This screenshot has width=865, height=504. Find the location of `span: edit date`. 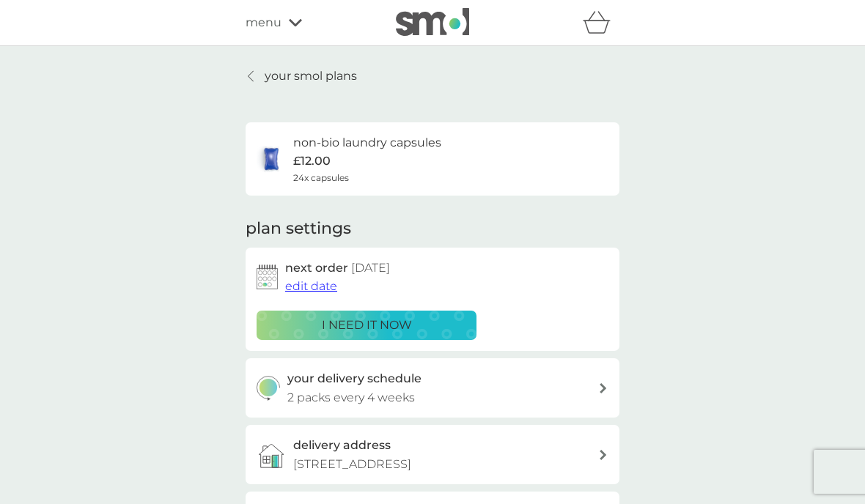

span: edit date is located at coordinates (311, 286).